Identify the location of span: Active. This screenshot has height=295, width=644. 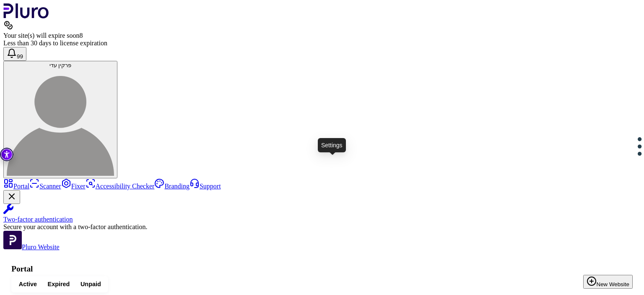
(28, 284).